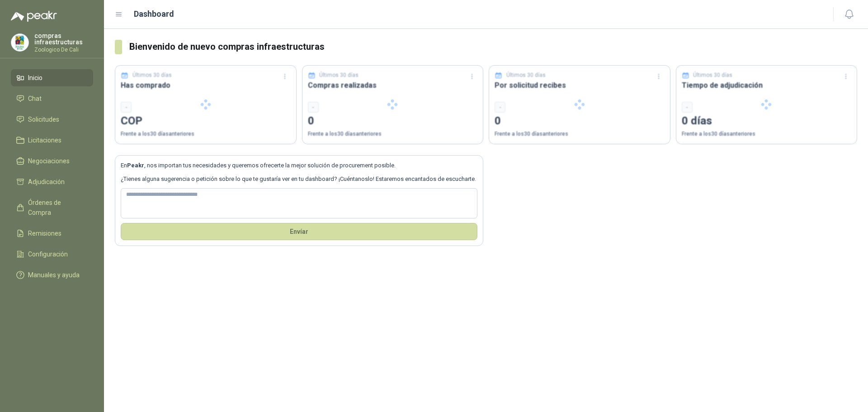 This screenshot has width=868, height=412. Describe the element at coordinates (34, 16) in the screenshot. I see `img: Logo peakr` at that location.